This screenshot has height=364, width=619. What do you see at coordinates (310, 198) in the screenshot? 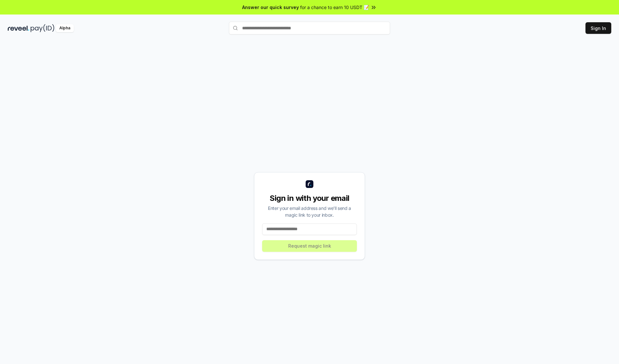
I see `div: Sign in with your email` at bounding box center [310, 198].